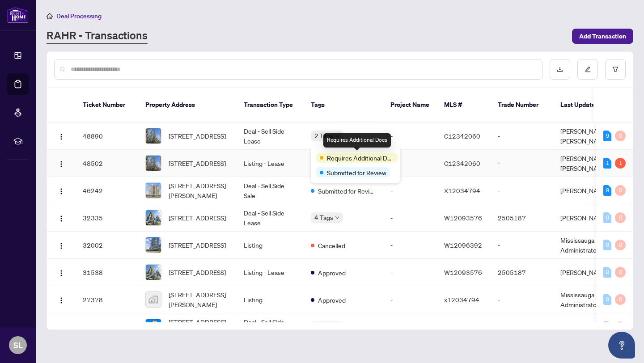  What do you see at coordinates (324, 217) in the screenshot?
I see `span: 4 Tags` at bounding box center [324, 217].